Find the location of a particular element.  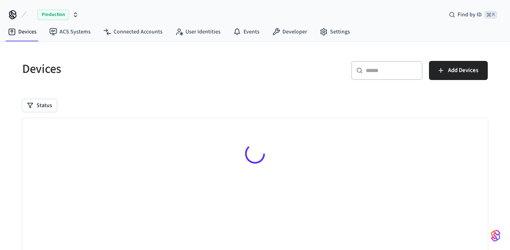

a: ACS Systems is located at coordinates (70, 32).